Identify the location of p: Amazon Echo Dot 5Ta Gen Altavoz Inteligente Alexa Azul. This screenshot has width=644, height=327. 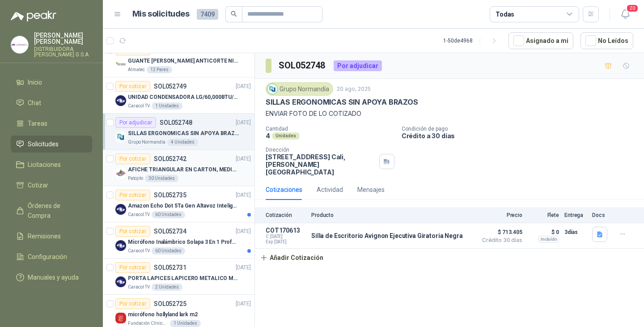
(183, 206).